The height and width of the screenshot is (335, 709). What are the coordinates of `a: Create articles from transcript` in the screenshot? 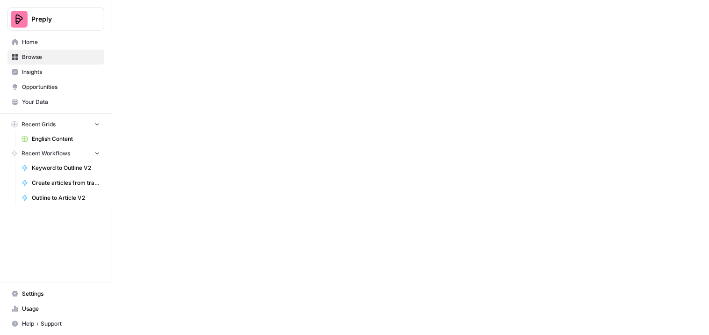 It's located at (61, 183).